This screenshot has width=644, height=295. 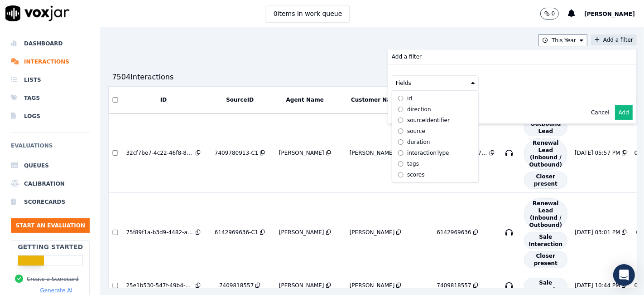 What do you see at coordinates (163, 100) in the screenshot?
I see `button: ID` at bounding box center [163, 100].